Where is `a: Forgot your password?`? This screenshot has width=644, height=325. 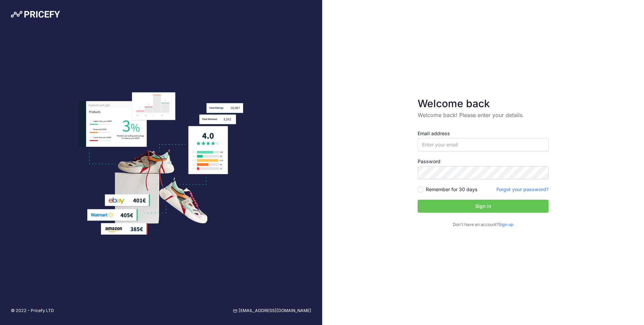 a: Forgot your password? is located at coordinates (522, 189).